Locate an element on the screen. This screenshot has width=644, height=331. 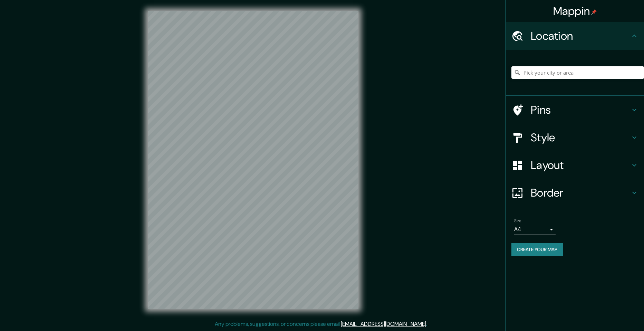
div: Pins is located at coordinates (576, 110).